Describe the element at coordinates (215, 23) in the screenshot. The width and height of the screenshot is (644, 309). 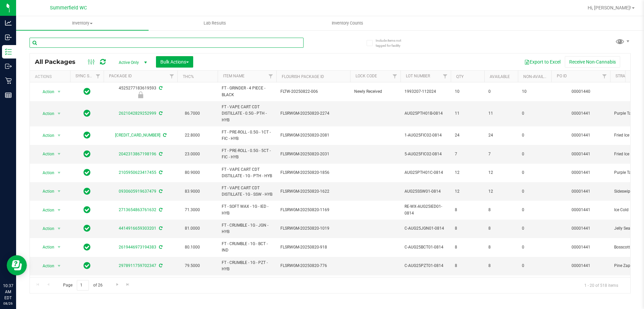
I see `a: Lab Results` at that location.